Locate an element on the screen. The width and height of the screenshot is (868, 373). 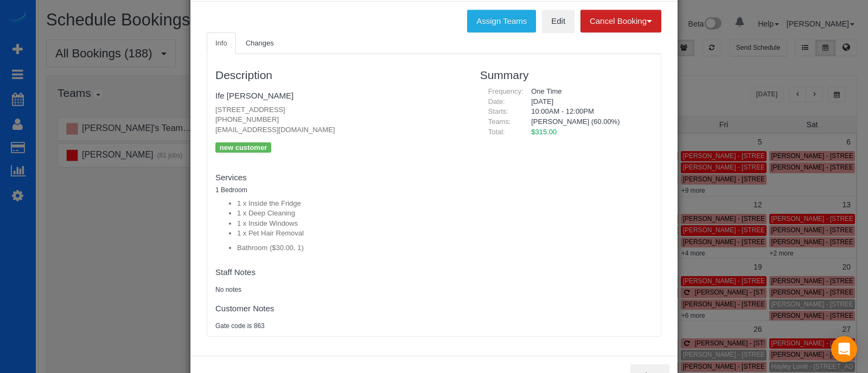
a: Edit is located at coordinates (558, 21).